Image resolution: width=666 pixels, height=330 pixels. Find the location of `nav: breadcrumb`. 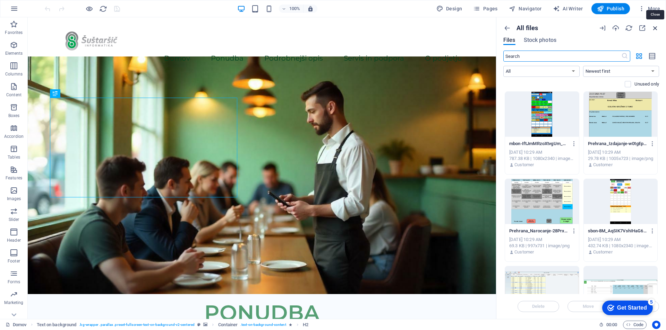

nav: breadcrumb is located at coordinates (172, 325).